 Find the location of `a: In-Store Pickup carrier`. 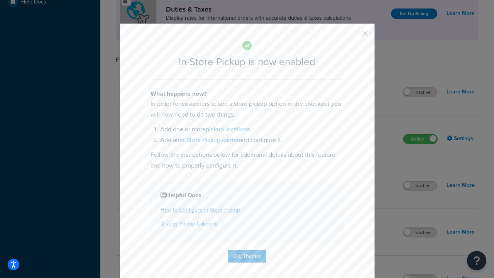

a: In-Store Pickup carrier is located at coordinates (209, 140).